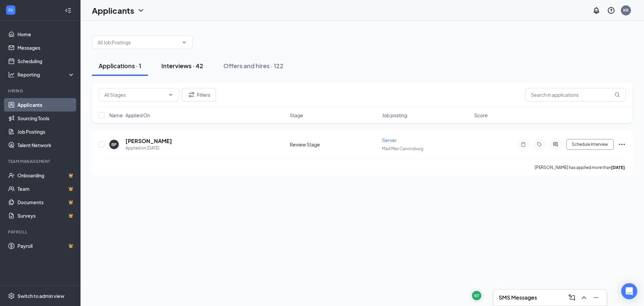 The width and height of the screenshot is (644, 306). What do you see at coordinates (572, 298) in the screenshot?
I see `svg: ComposeMessage` at bounding box center [572, 298].